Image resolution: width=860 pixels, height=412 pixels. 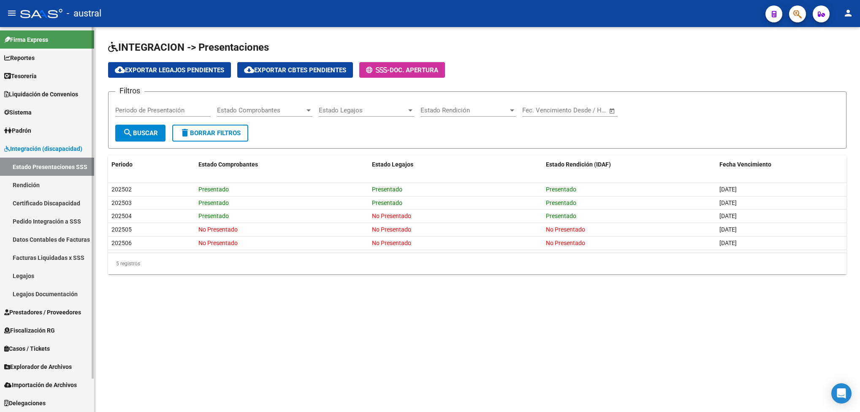 What do you see at coordinates (464, 110) in the screenshot?
I see `span: Estado Rendición` at bounding box center [464, 110].